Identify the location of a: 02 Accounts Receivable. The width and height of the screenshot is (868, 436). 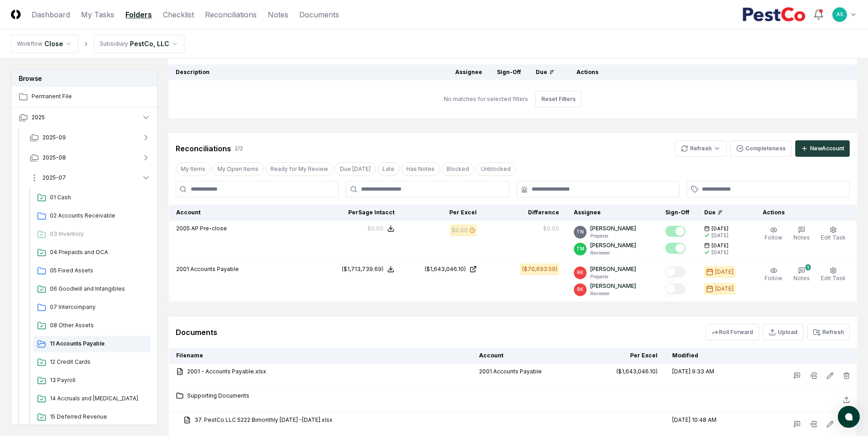
(92, 216).